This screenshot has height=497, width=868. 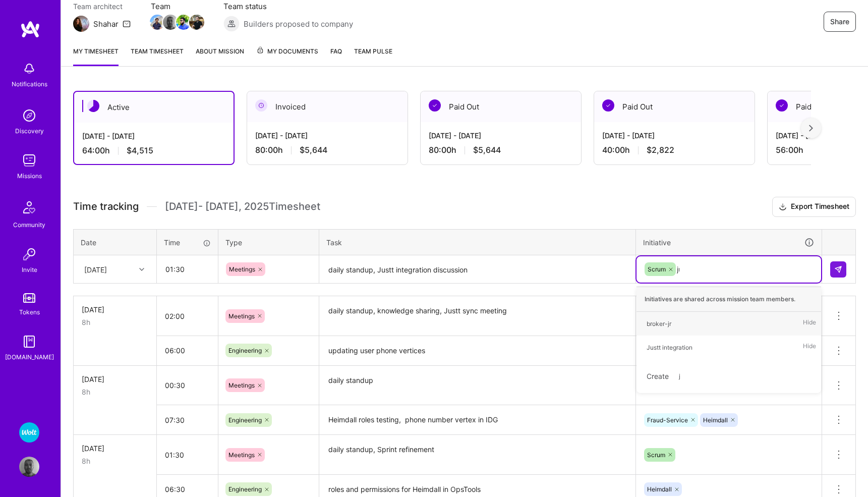 I want to click on a: About Mission, so click(x=220, y=56).